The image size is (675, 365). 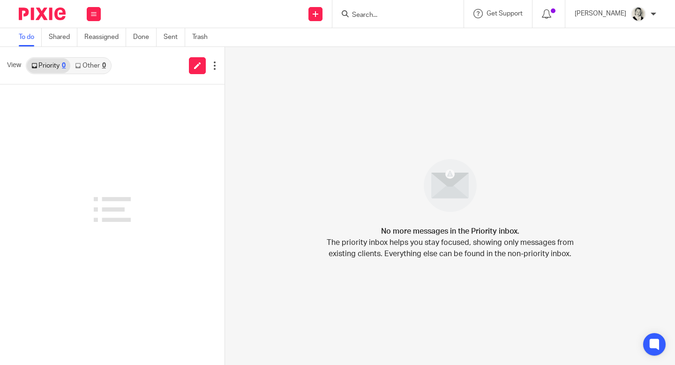 I want to click on a: Shared, so click(x=63, y=37).